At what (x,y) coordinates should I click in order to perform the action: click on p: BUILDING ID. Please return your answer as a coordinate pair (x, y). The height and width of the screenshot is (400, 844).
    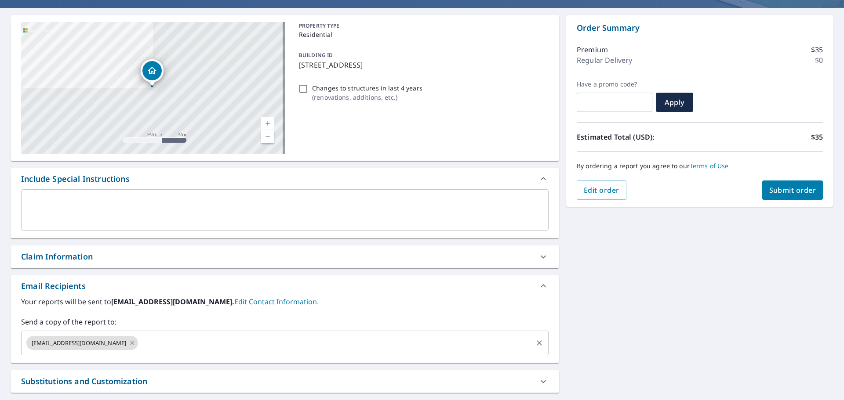
    Looking at the image, I should click on (315, 55).